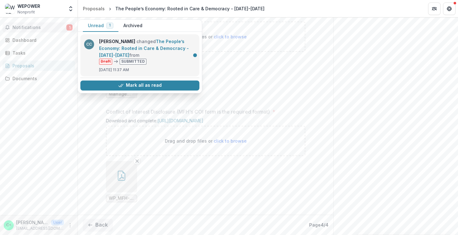 The width and height of the screenshot is (458, 235). I want to click on div: Charli Cooksey <charli@wepowerstl.org>, so click(9, 225).